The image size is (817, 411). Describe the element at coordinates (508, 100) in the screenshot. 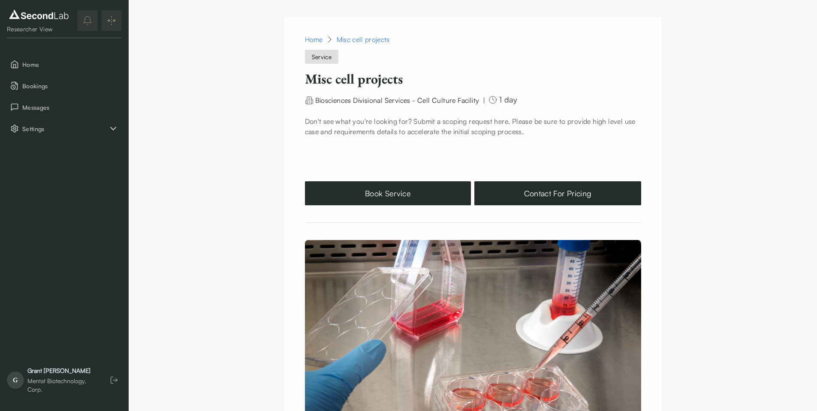

I see `span: 1 day` at that location.